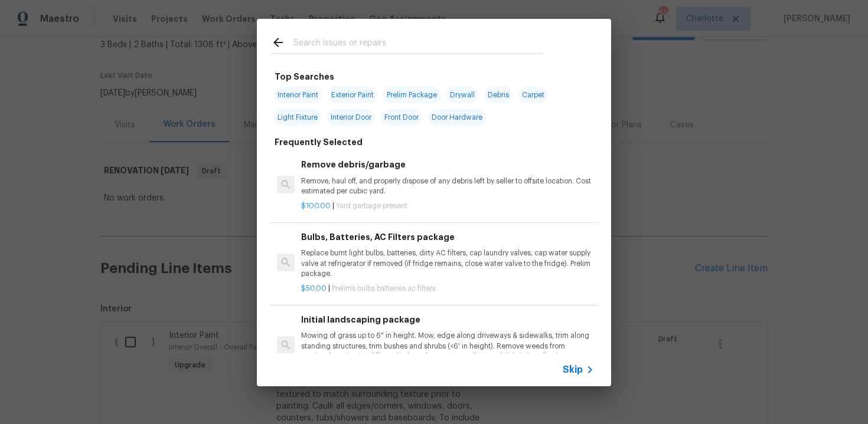  What do you see at coordinates (411, 95) in the screenshot?
I see `span: Prelim Package` at bounding box center [411, 95].